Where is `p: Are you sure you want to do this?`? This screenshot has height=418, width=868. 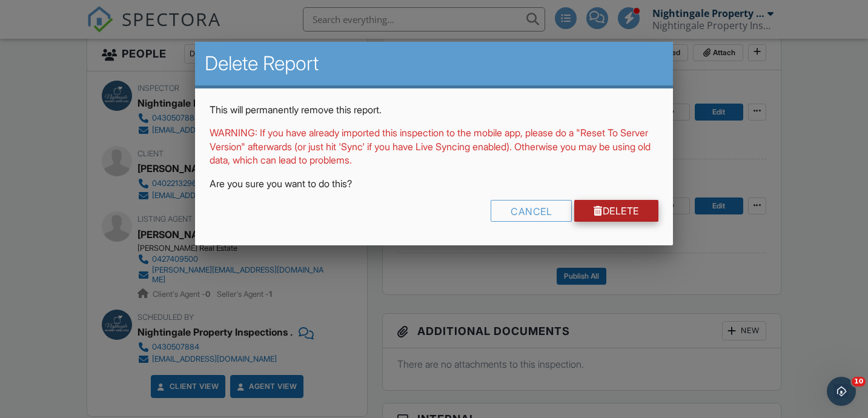 p: Are you sure you want to do this? is located at coordinates (434, 183).